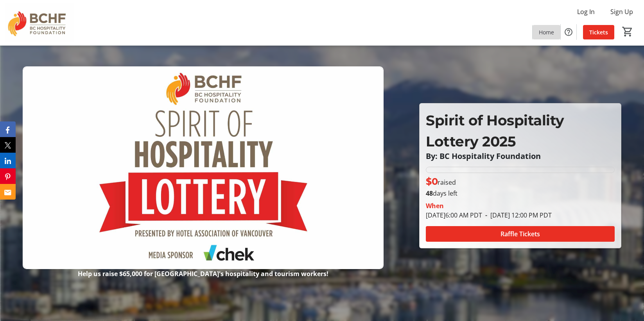  Describe the element at coordinates (599, 32) in the screenshot. I see `span: Tickets` at that location.